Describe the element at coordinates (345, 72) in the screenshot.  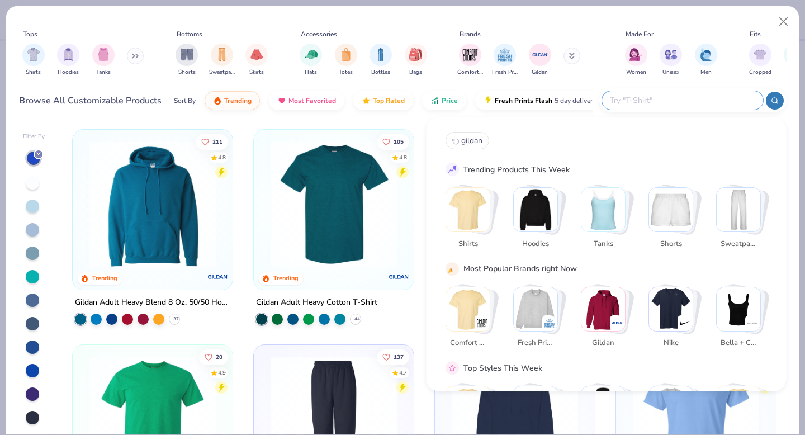
I see `span: Totes` at that location.